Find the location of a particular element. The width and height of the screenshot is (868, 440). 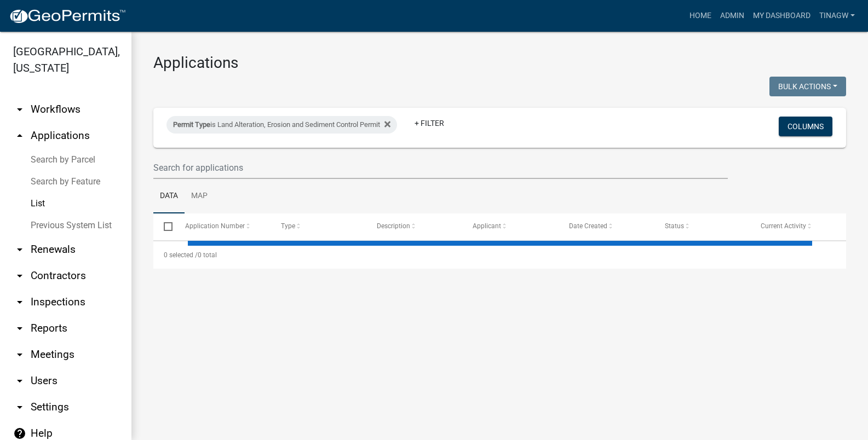

datatable-header-cell: Application Number is located at coordinates (222, 227).